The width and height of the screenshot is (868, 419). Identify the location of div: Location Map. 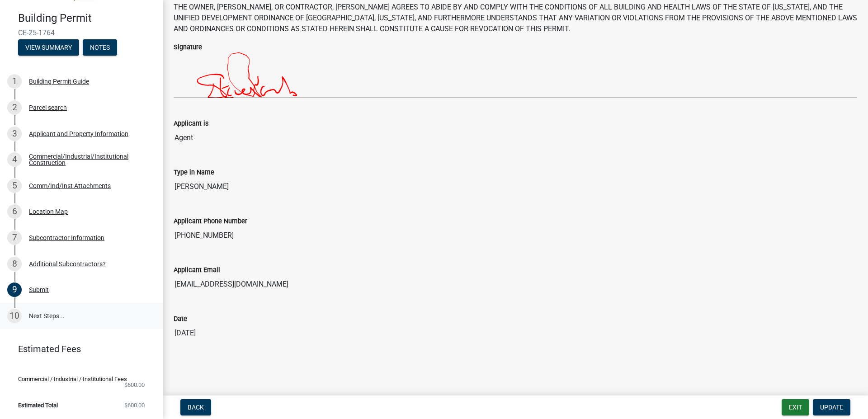
(49, 212).